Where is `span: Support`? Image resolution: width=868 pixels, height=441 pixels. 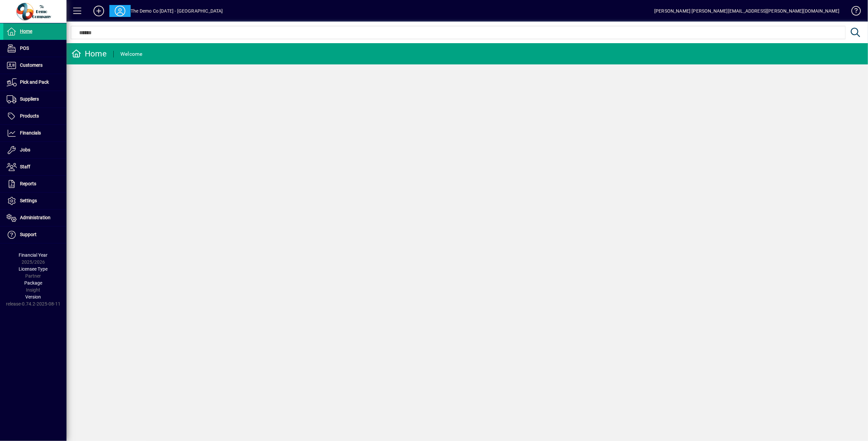
span: Support is located at coordinates (28, 235).